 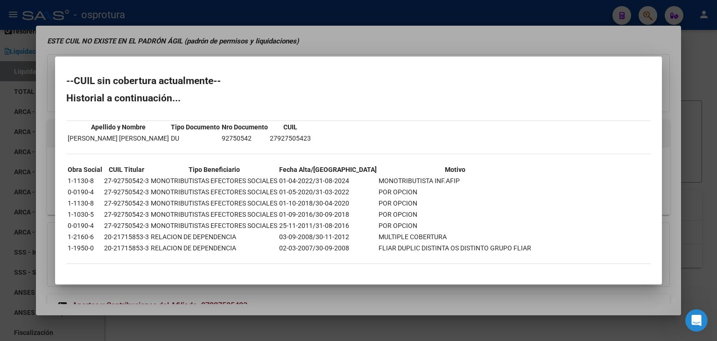 What do you see at coordinates (172, 14) in the screenshot?
I see `div: Cerrar` at bounding box center [172, 14].